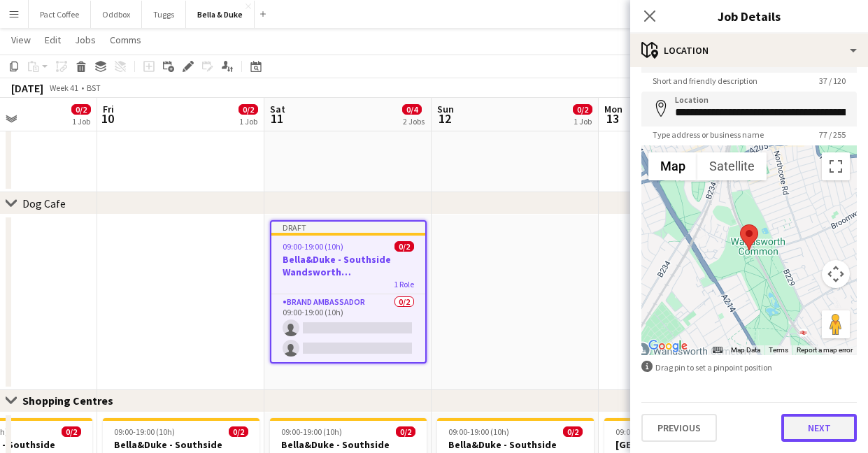  I want to click on div: Dog Cafe, so click(44, 203).